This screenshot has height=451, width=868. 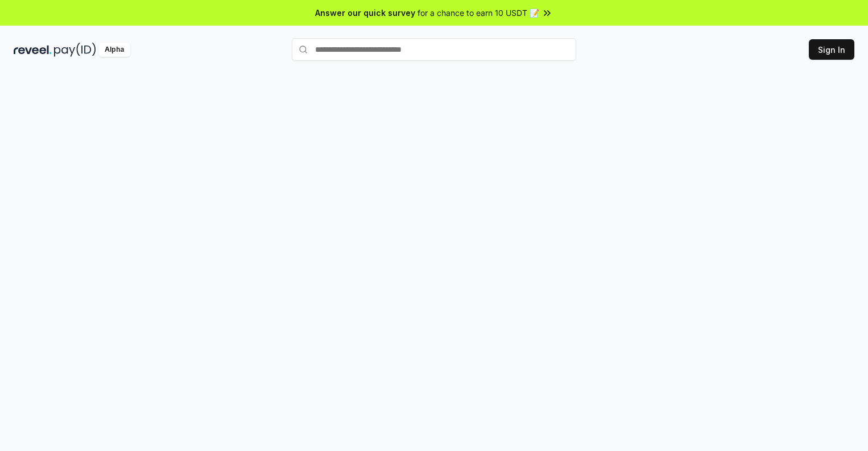 What do you see at coordinates (365, 13) in the screenshot?
I see `span: Answer our quick survey` at bounding box center [365, 13].